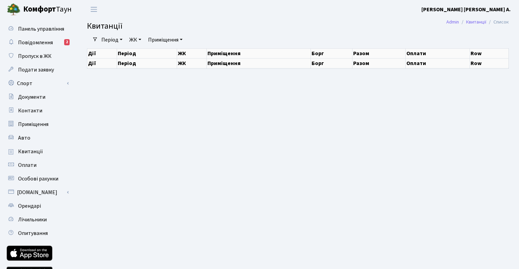  I want to click on span: Опитування, so click(33, 234).